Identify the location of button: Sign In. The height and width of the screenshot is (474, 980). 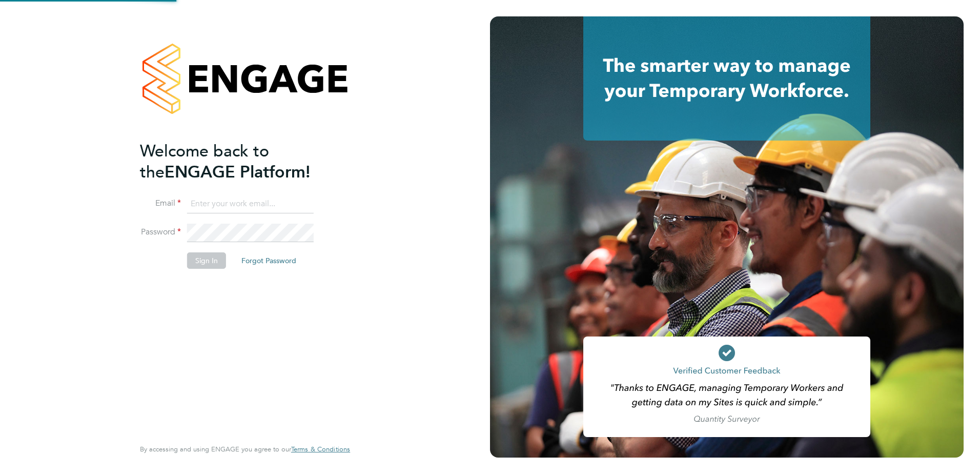
(207, 261).